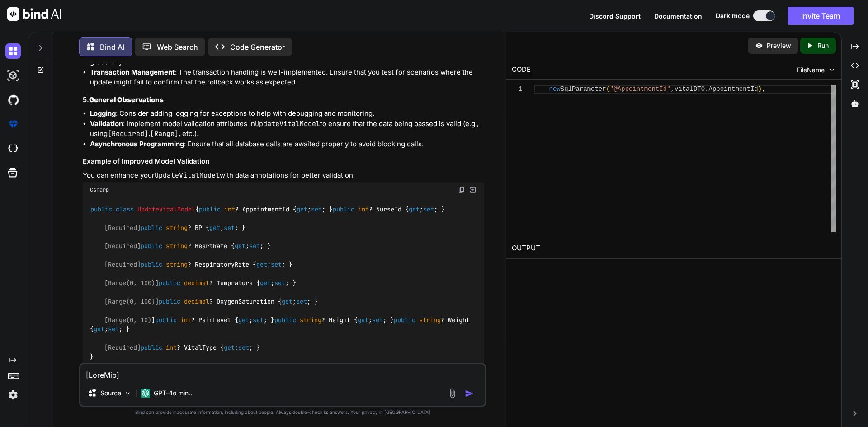  I want to click on img: darkAi-studio, so click(13, 76).